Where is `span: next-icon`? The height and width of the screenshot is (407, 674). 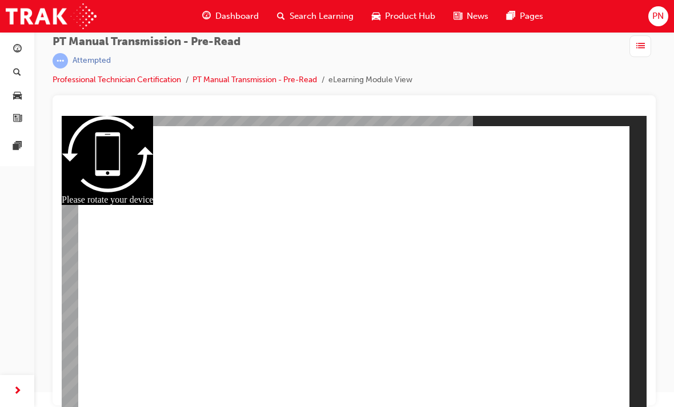 span: next-icon is located at coordinates (17, 391).